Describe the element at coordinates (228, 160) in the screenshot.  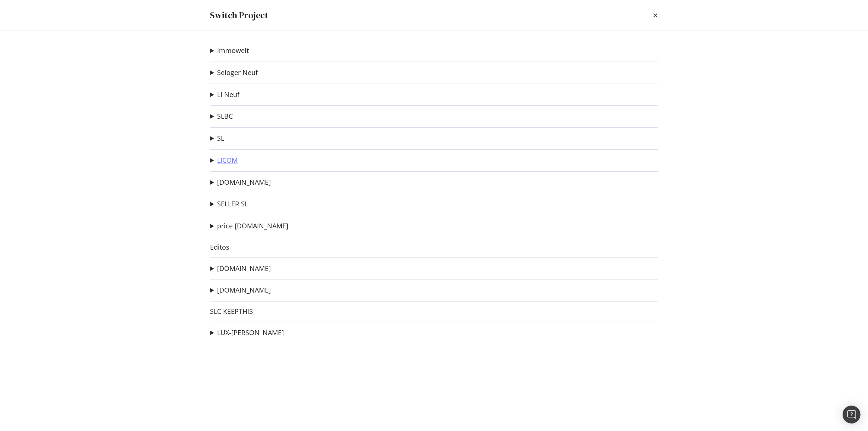
I see `a: LICOM` at that location.